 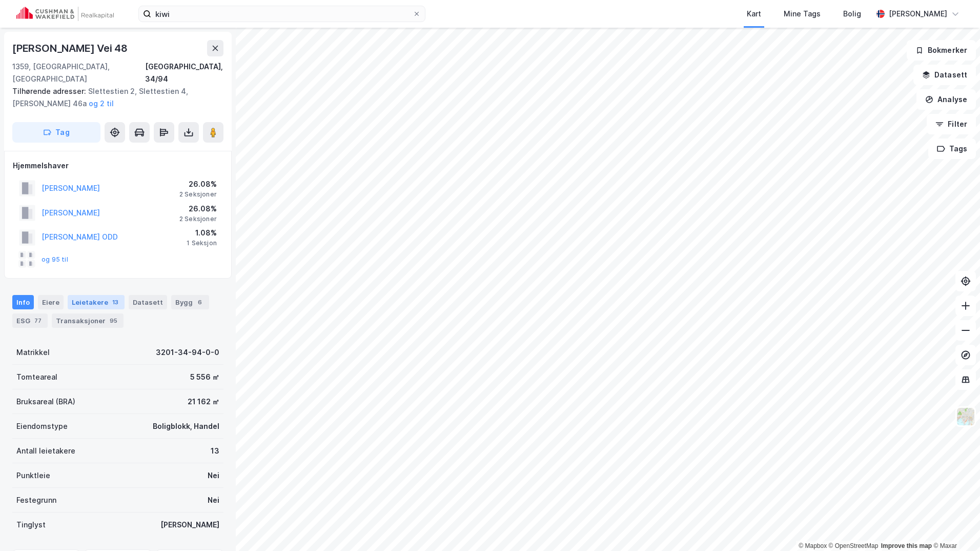 What do you see at coordinates (204, 401) in the screenshot?
I see `div: 21 162 ㎡` at bounding box center [204, 401].